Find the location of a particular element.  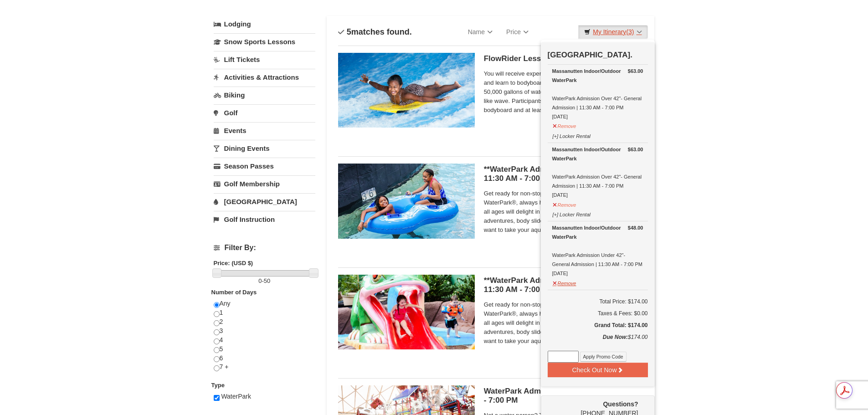

img: 6619917-720-80b70c28.jpg is located at coordinates (407, 201).